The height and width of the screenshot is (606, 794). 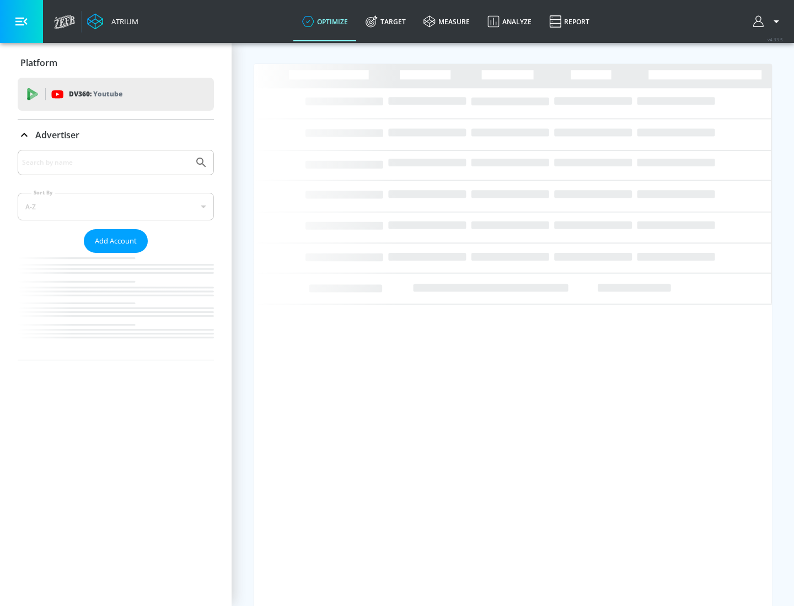 I want to click on input: Search by name, so click(x=105, y=163).